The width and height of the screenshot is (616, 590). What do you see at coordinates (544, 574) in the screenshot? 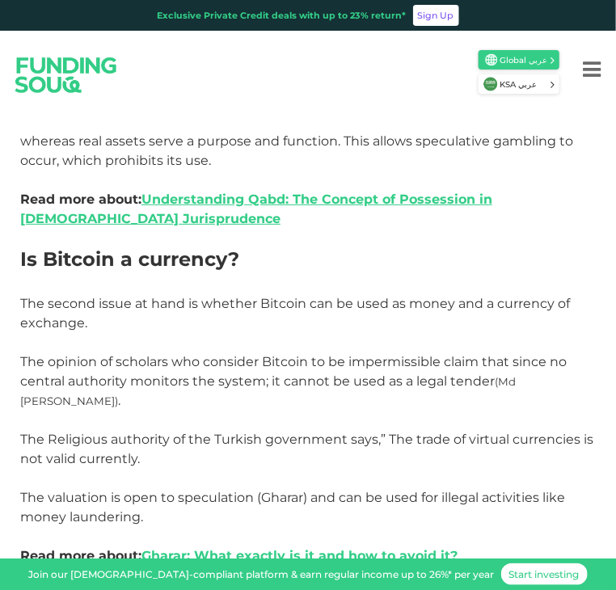
I see `a: Start investing` at bounding box center [544, 574].